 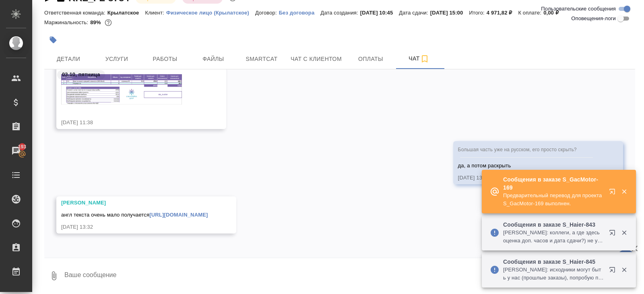 What do you see at coordinates (67, 22) in the screenshot?
I see `p: Маржинальность:` at bounding box center [67, 22].